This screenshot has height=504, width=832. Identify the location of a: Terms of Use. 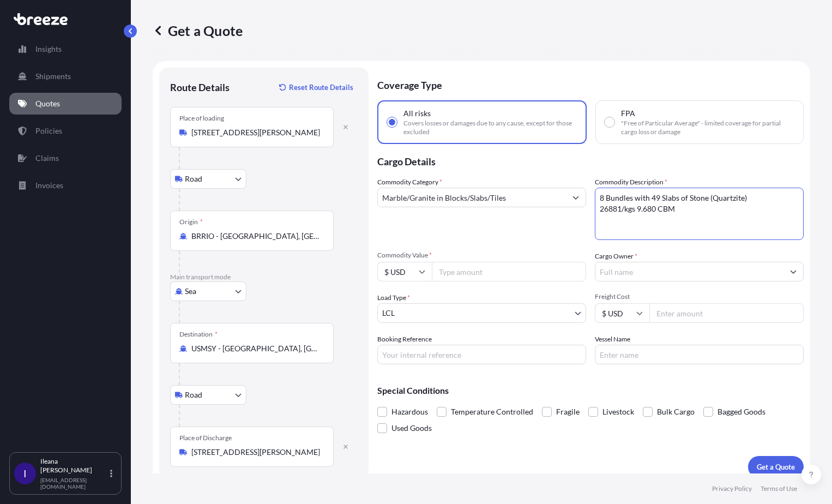
(779, 489).